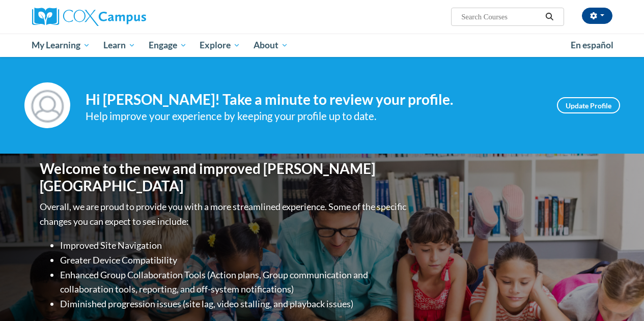 This screenshot has width=644, height=321. What do you see at coordinates (592, 45) in the screenshot?
I see `span: En español` at bounding box center [592, 45].